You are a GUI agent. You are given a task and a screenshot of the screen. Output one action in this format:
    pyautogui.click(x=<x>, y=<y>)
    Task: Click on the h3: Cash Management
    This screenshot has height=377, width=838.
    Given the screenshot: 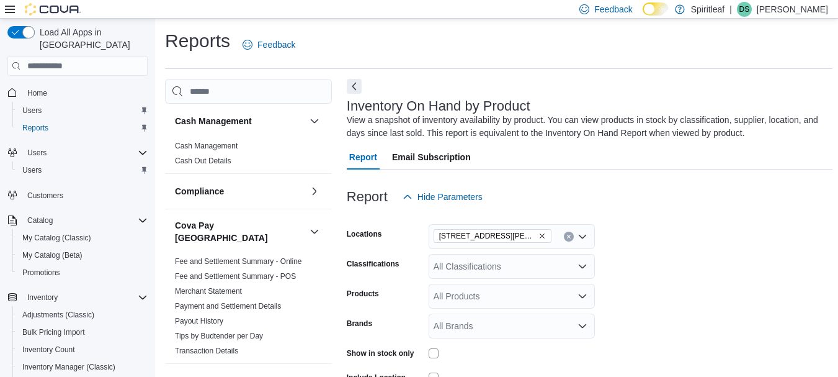 What is the action you would take?
    pyautogui.click(x=213, y=121)
    